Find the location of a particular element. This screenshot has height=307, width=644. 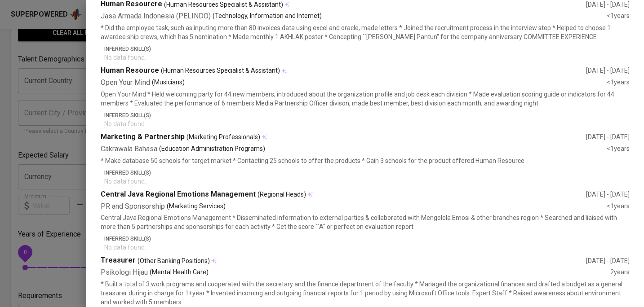

span: (Human Resources Specialist & Assistant) is located at coordinates (220, 70).